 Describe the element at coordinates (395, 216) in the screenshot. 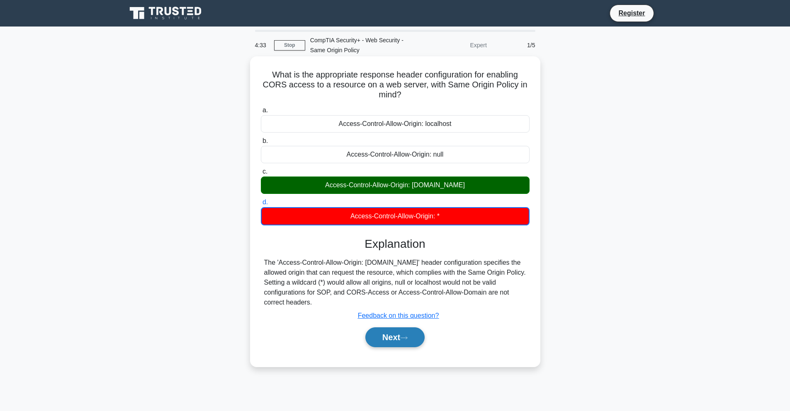

I see `div: Access-Control-Allow-Origin: *` at that location.